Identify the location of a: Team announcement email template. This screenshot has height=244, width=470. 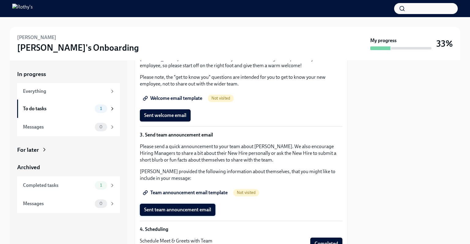
(186, 193).